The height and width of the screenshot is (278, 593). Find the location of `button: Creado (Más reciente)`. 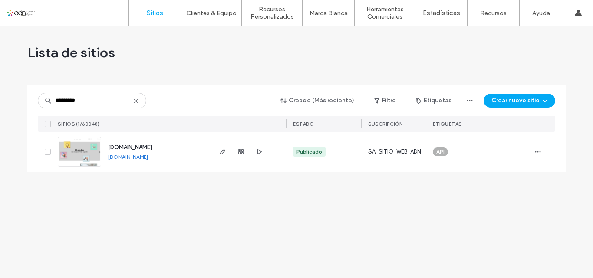

button: Creado (Más reciente) is located at coordinates (317, 101).